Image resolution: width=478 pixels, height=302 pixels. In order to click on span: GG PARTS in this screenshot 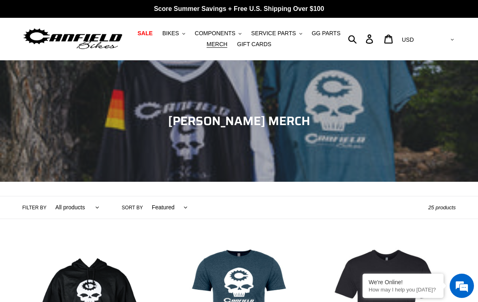, I will do `click(326, 33)`.